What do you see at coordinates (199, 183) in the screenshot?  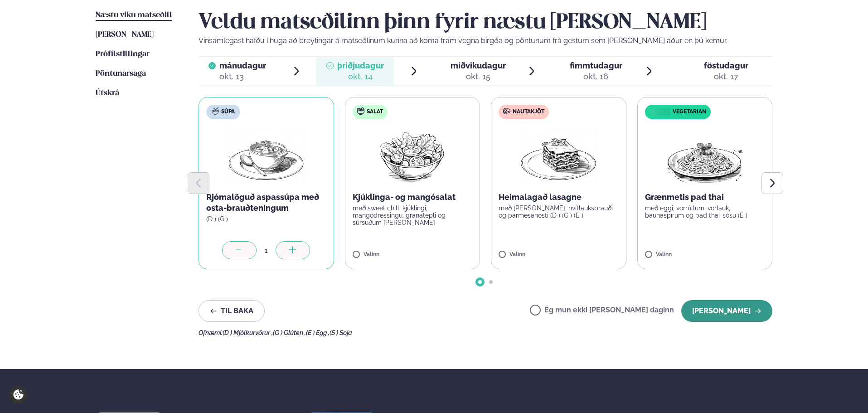 I see `button: Previous slide` at bounding box center [199, 183].